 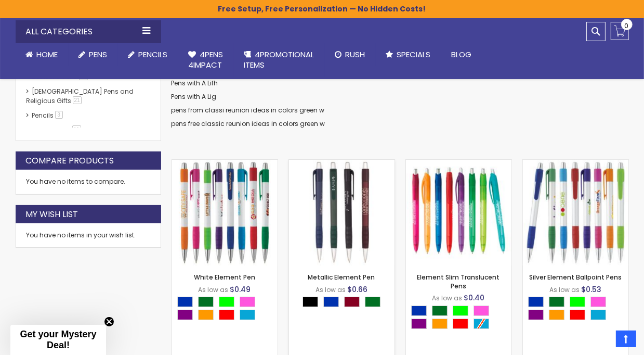 What do you see at coordinates (475, 297) in the screenshot?
I see `span: $0.40` at bounding box center [475, 297].